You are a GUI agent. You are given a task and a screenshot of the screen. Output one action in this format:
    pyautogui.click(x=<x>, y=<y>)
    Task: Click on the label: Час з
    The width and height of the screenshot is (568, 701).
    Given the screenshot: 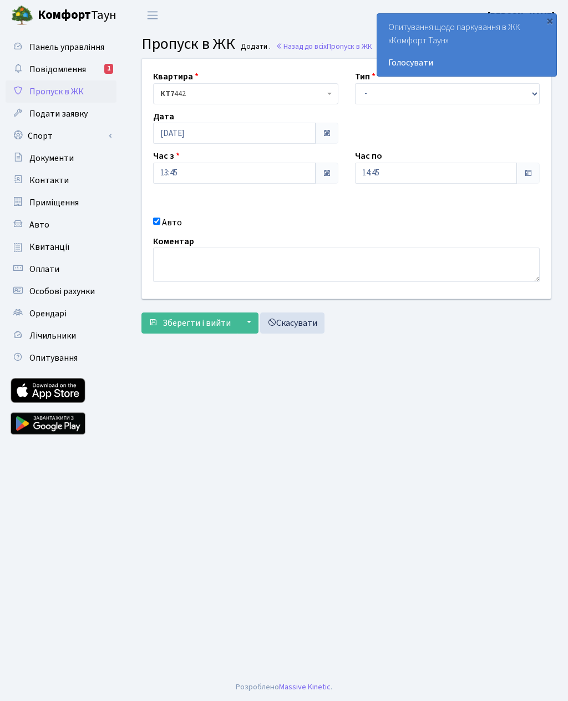 What is the action you would take?
    pyautogui.click(x=166, y=156)
    